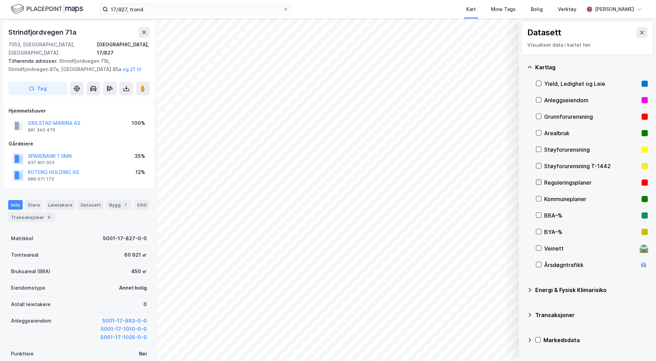 Image resolution: width=656 pixels, height=361 pixels. What do you see at coordinates (124, 329) in the screenshot?
I see `button: 5001-17-1010-0-0` at bounding box center [124, 329].